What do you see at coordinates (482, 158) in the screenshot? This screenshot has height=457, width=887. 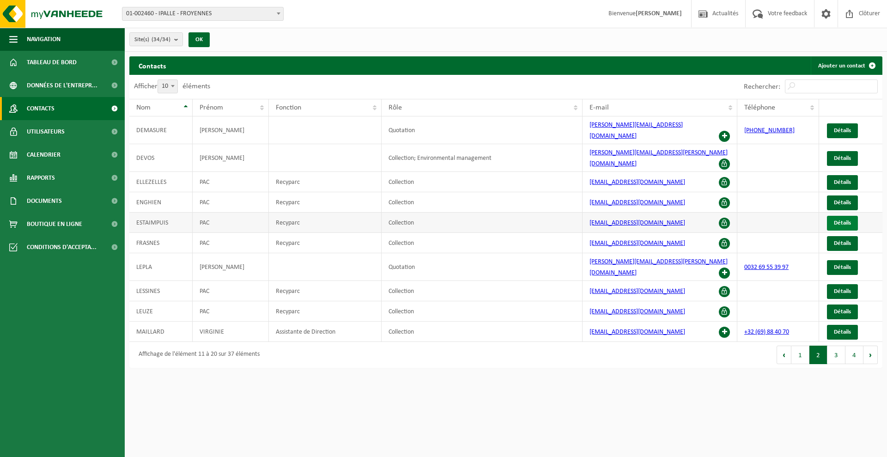 I see `td: Collection; Environmental management` at bounding box center [482, 158].